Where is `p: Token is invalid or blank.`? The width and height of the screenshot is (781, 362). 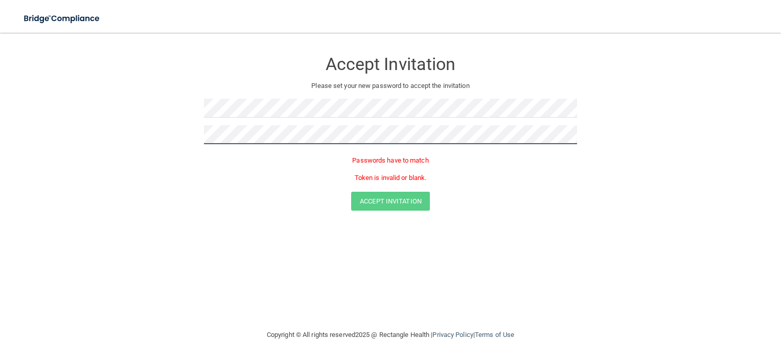 p: Token is invalid or blank. is located at coordinates (390, 178).